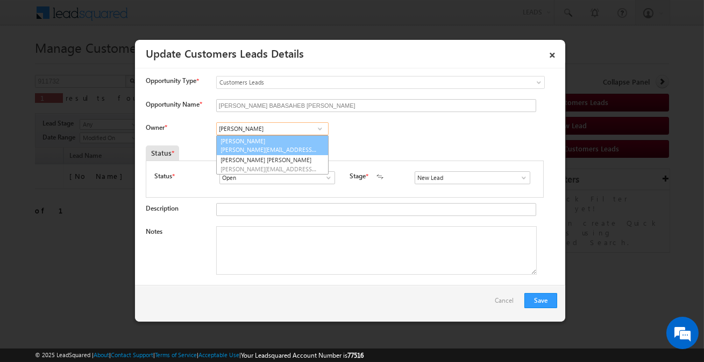 Image resolution: width=704 pixels, height=362 pixels. I want to click on span: Customers Leads, so click(359, 82).